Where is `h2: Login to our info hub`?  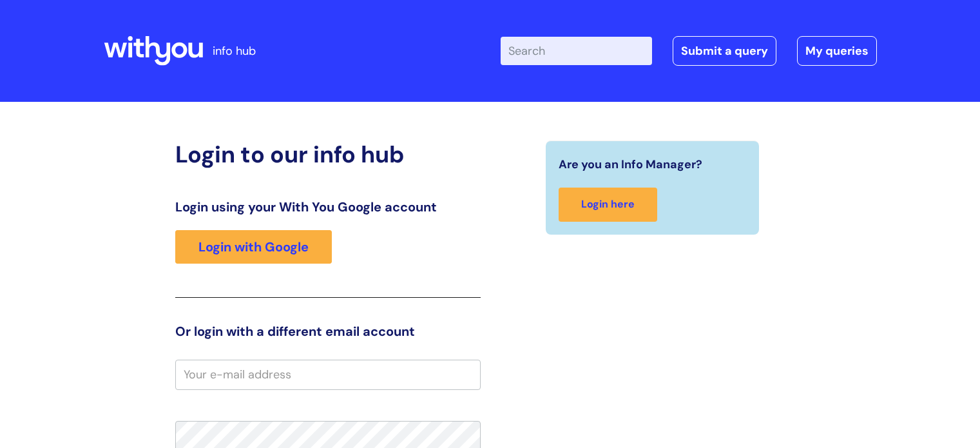
h2: Login to our info hub is located at coordinates (328, 154).